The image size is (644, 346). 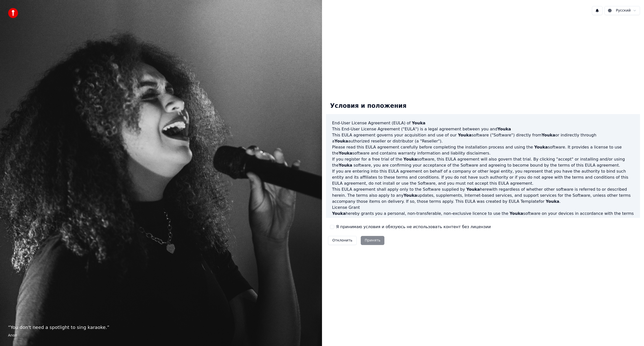 I want to click on p: Please read this EULA agreement carefully before completing the installation process and using th..., so click(x=483, y=150).